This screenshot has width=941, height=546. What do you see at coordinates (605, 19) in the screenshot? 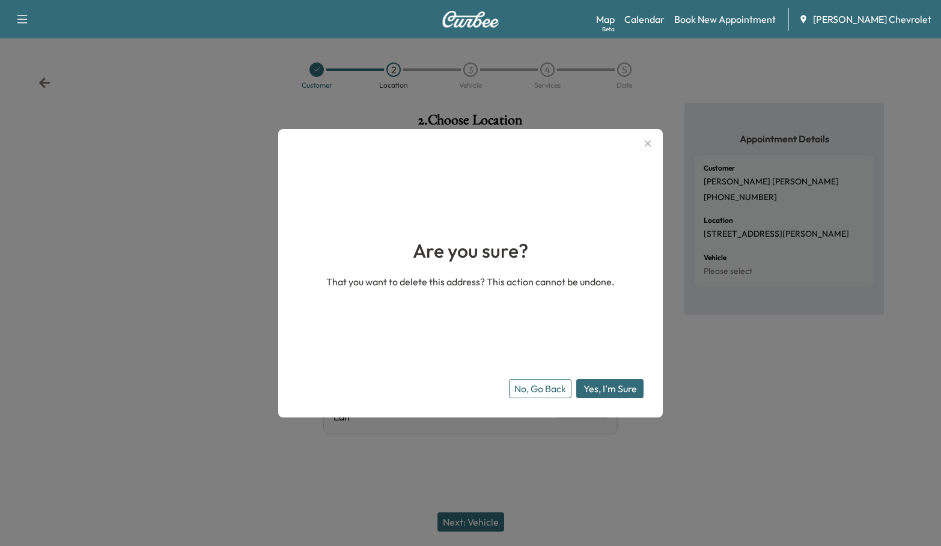
I see `a: MapBeta` at bounding box center [605, 19].